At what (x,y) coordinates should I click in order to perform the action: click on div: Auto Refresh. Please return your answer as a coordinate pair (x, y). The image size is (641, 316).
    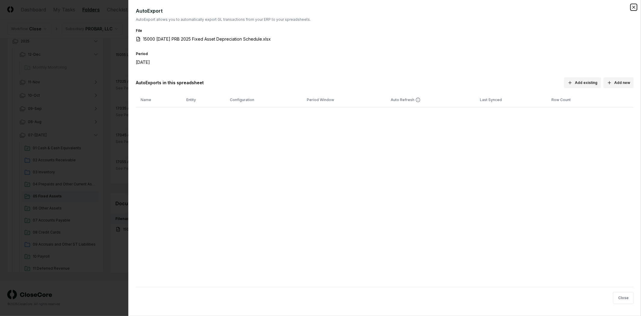
    Looking at the image, I should click on (403, 100).